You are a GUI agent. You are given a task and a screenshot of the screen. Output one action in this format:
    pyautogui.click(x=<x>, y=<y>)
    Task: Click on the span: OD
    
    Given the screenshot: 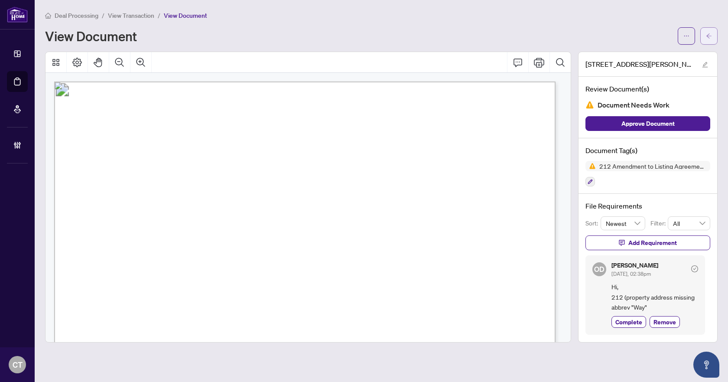 What is the action you would take?
    pyautogui.click(x=599, y=269)
    